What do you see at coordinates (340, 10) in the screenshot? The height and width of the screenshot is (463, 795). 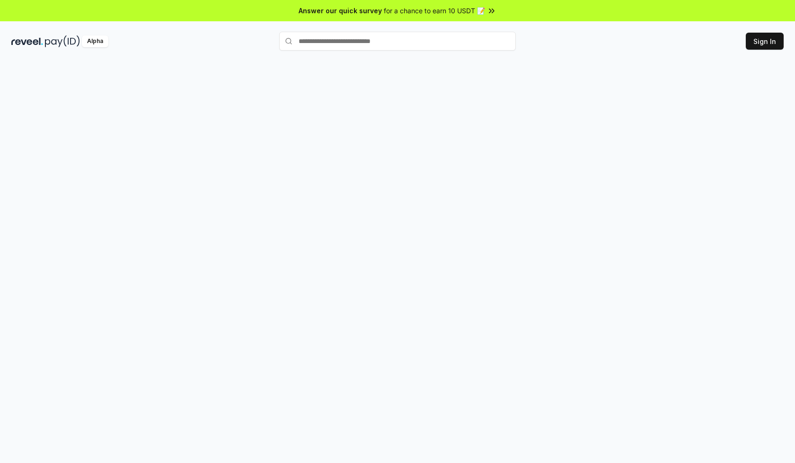 I see `span: Answer our quick survey` at bounding box center [340, 10].